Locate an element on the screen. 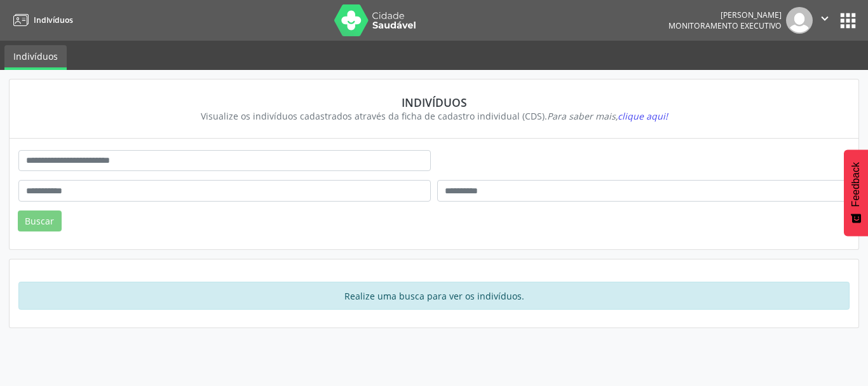 Image resolution: width=868 pixels, height=386 pixels. span: Monitoramento Executivo is located at coordinates (726, 26).